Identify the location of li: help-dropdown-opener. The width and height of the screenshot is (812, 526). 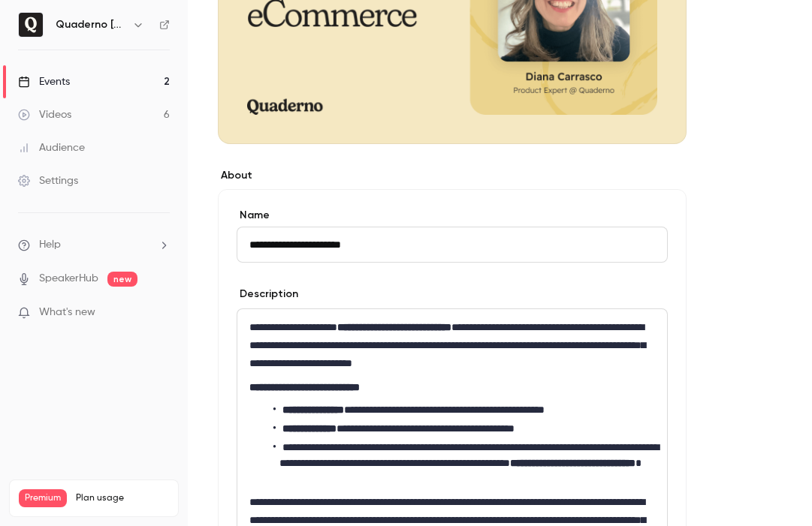
(94, 245).